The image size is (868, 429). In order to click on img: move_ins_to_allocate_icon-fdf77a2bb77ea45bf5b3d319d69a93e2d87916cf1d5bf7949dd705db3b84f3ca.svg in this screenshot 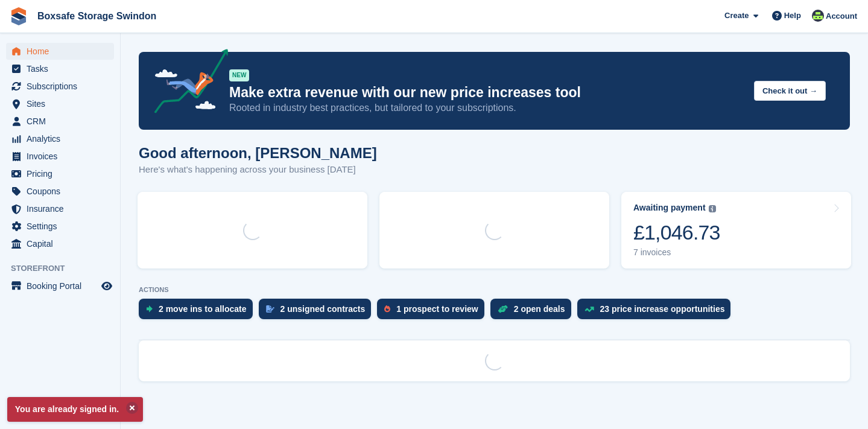, I will do `click(149, 309)`.